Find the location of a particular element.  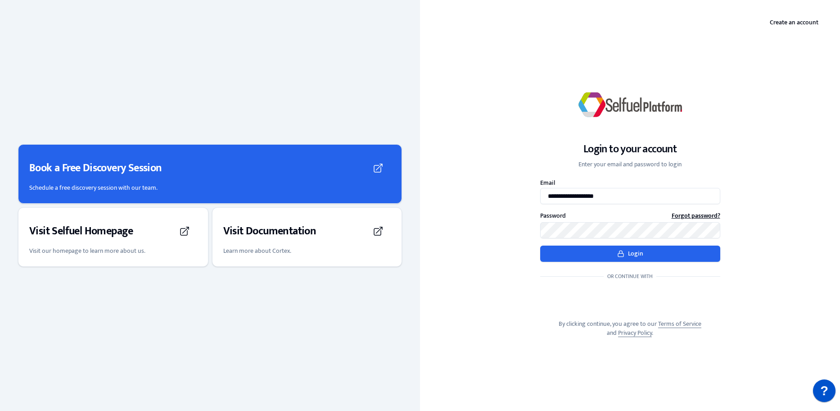

h3: Visit Documentation is located at coordinates (270, 231).